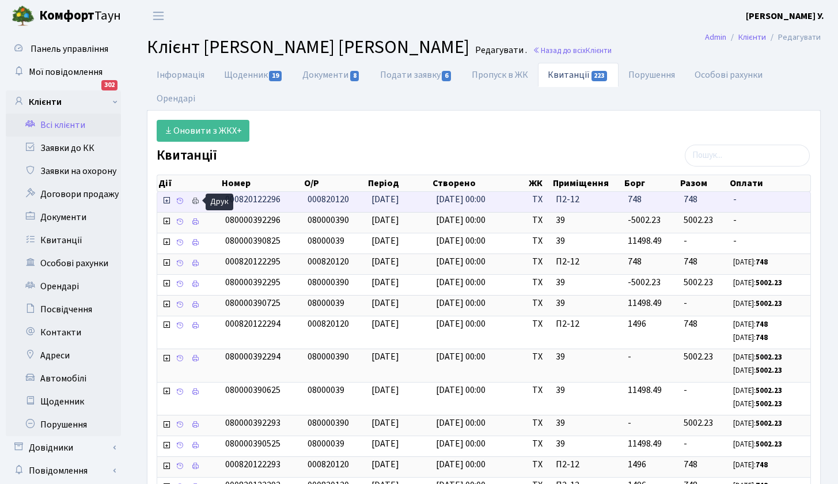  What do you see at coordinates (189, 183) in the screenshot?
I see `th: Дії` at bounding box center [189, 183].